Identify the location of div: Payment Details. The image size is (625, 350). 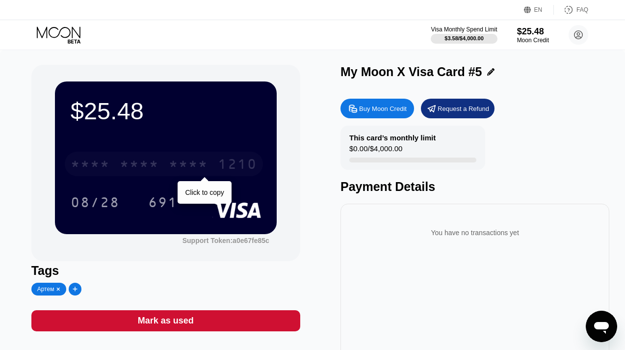
(475, 186).